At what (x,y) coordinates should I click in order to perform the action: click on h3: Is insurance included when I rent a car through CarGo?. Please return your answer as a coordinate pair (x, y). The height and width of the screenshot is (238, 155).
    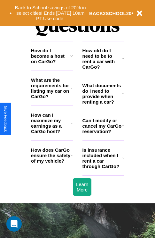
    Looking at the image, I should click on (102, 158).